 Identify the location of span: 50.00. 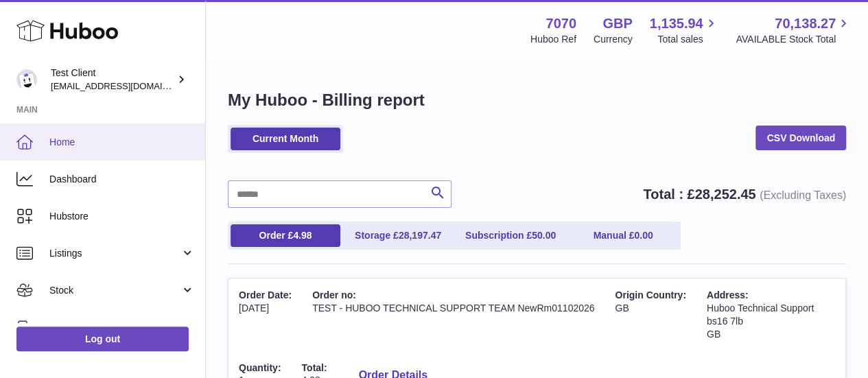
(544, 235).